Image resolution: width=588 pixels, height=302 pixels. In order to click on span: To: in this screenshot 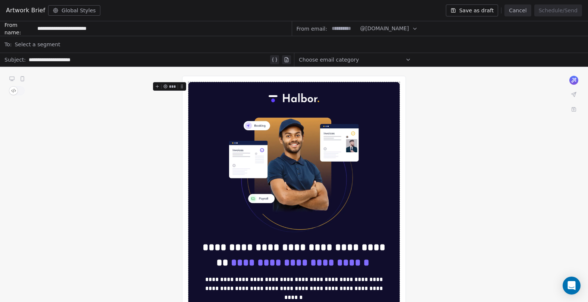, I will do `click(8, 44)`.